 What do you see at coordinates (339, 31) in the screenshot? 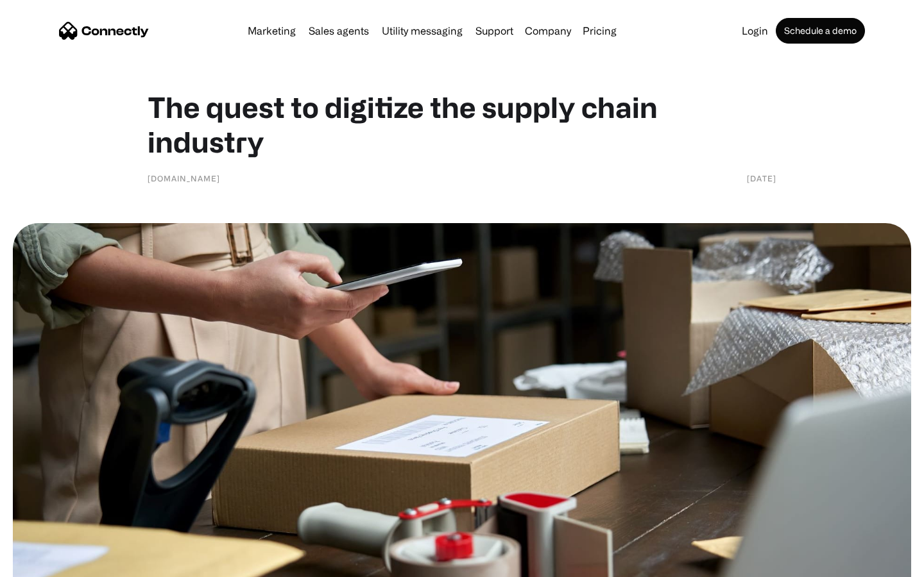
I see `a: Sales agents` at bounding box center [339, 31].